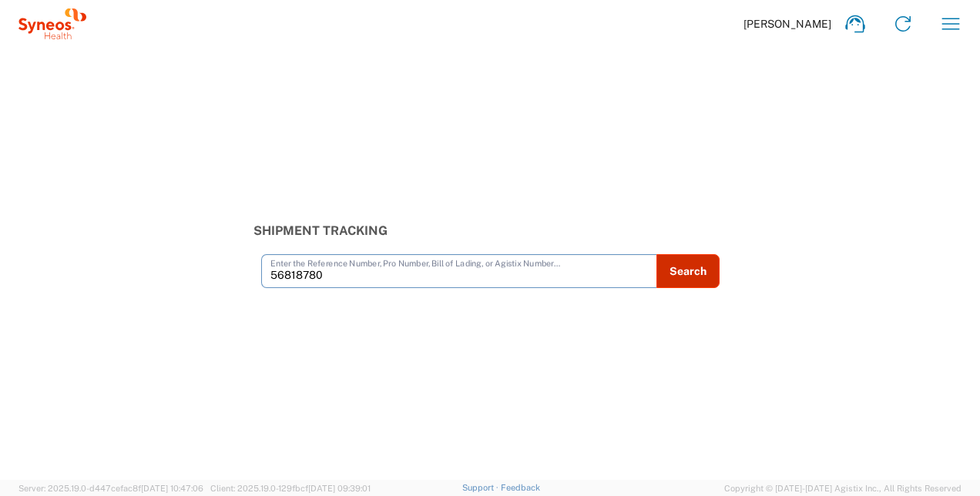 The height and width of the screenshot is (496, 980). Describe the element at coordinates (520, 487) in the screenshot. I see `a: Feedback` at that location.